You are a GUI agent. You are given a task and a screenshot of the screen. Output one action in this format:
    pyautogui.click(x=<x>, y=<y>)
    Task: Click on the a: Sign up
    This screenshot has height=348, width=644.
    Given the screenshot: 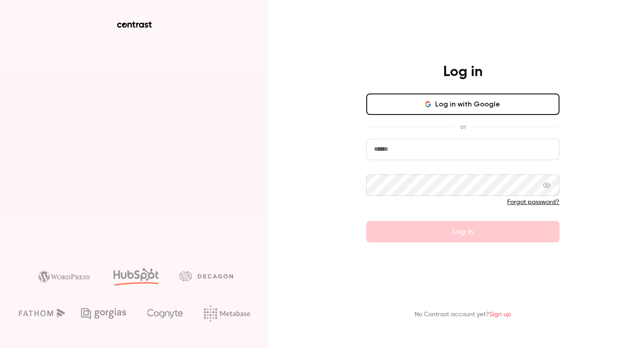 What is the action you would take?
    pyautogui.click(x=500, y=315)
    